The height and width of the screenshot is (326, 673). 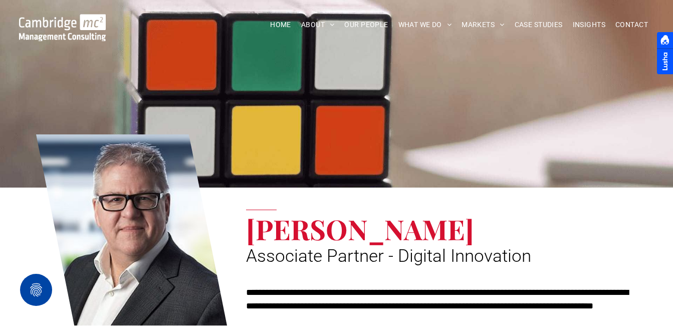 What do you see at coordinates (482, 25) in the screenshot?
I see `a: MARKETS` at bounding box center [482, 25].